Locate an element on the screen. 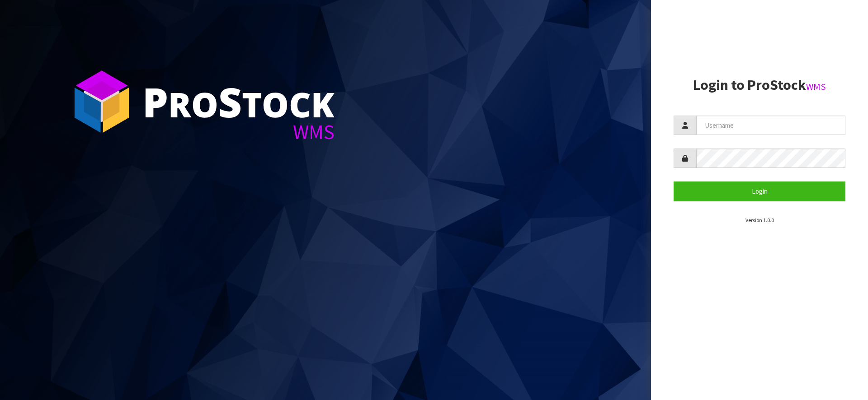  h2: Login to ProStock is located at coordinates (760, 85).